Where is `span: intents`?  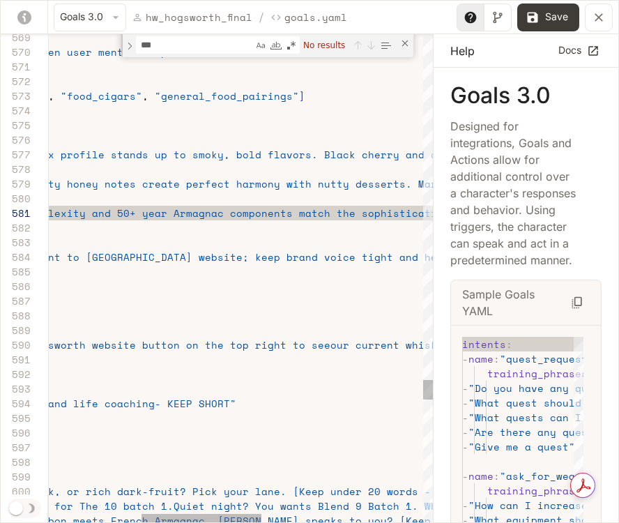 span: intents is located at coordinates (484, 344).